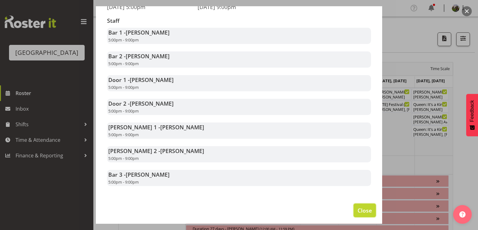 Image resolution: width=478 pixels, height=230 pixels. I want to click on img: help-xxl-2.png, so click(463, 214).